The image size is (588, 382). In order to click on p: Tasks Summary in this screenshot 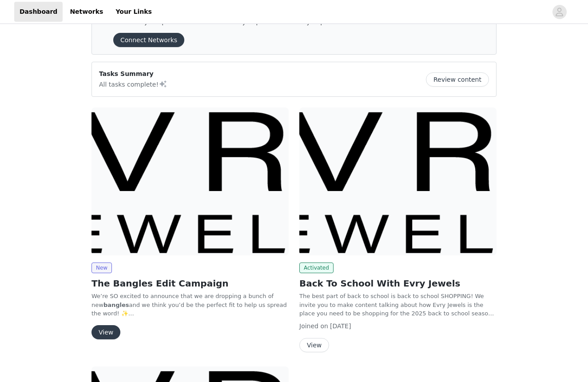, I will do `click(134, 74)`.